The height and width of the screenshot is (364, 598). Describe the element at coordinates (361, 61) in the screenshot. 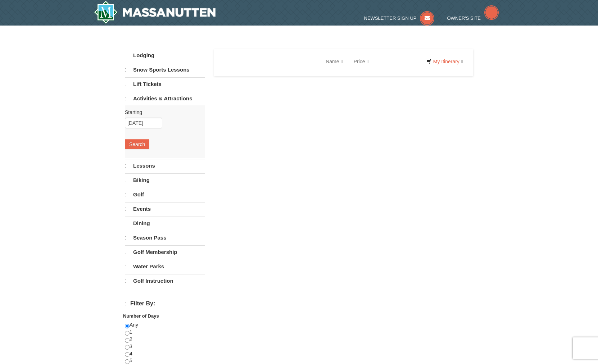

I see `a: Price` at that location.